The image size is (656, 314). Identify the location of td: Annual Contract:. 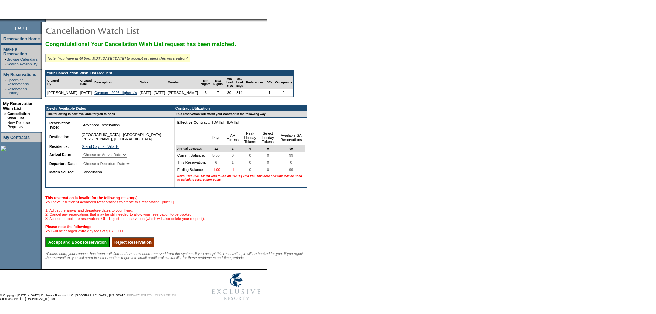
(192, 148).